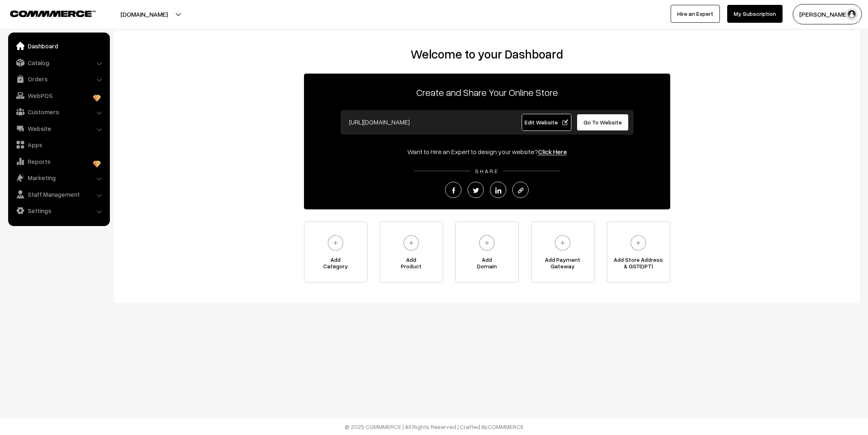 This screenshot has width=868, height=435. Describe the element at coordinates (603, 122) in the screenshot. I see `a: Go To Website` at that location.